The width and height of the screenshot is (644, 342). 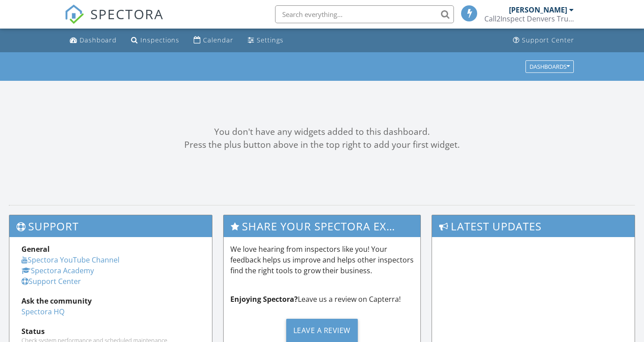 I want to click on div: You don't have any widgets added to this dashboard., so click(x=322, y=131).